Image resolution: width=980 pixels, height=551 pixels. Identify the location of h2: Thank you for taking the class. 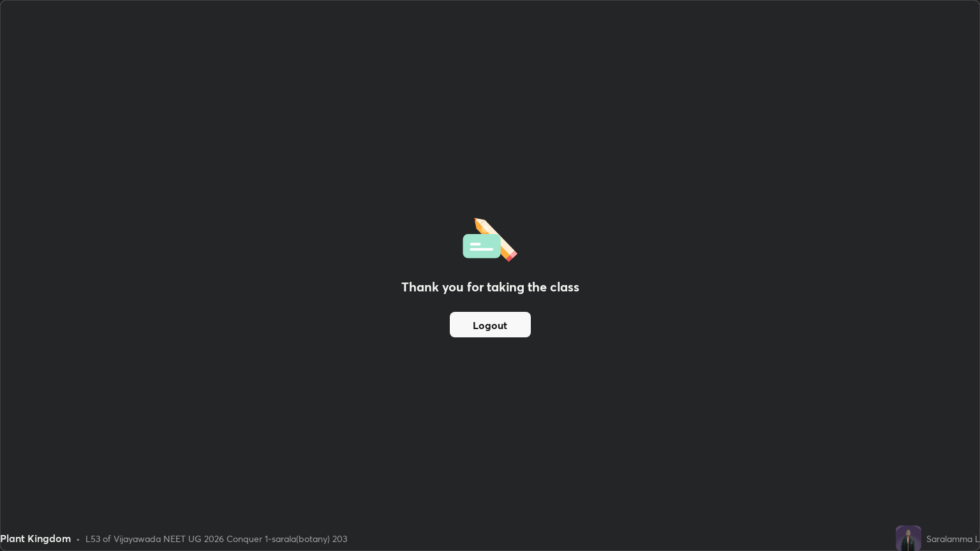
(490, 287).